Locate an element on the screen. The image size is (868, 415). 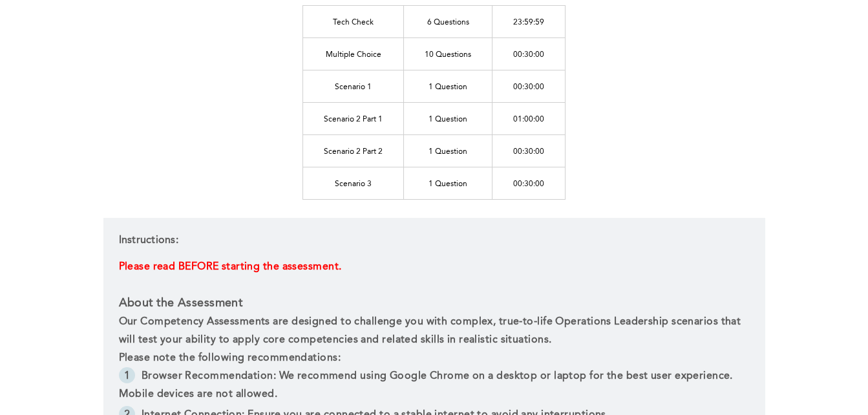
td: Scenario 2 Part 2 is located at coordinates (354, 151).